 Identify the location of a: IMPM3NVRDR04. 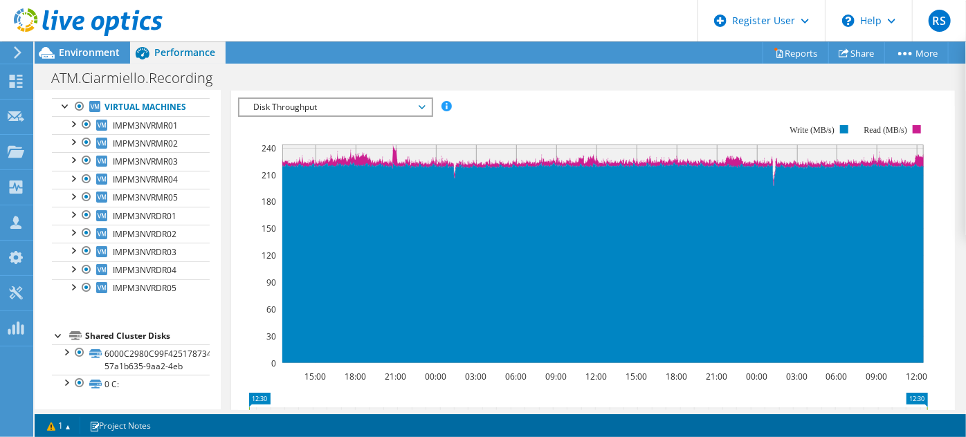
(131, 271).